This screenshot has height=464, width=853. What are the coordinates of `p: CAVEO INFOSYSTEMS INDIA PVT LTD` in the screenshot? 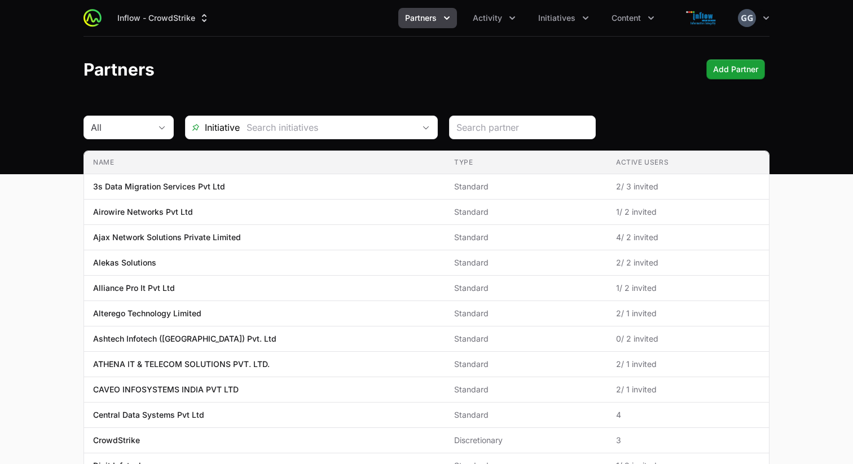 It's located at (166, 390).